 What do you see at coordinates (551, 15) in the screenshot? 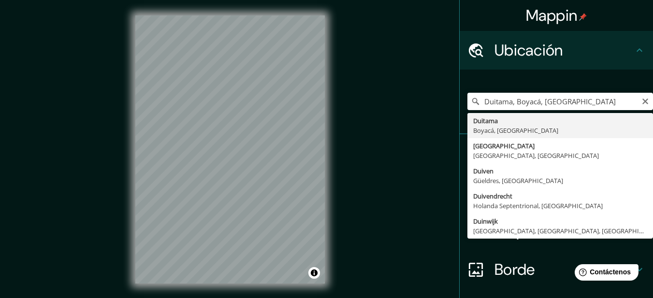
I see `font: Mappin` at bounding box center [551, 15].